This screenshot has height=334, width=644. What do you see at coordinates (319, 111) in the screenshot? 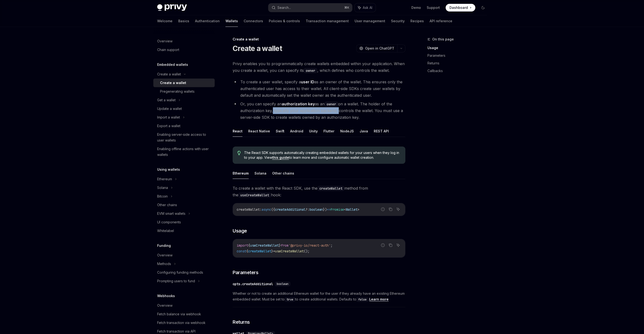
I see `li: Or, you can specify an as an on a wallet. The holder of the authorization key, typically your app...` at bounding box center [319, 111].